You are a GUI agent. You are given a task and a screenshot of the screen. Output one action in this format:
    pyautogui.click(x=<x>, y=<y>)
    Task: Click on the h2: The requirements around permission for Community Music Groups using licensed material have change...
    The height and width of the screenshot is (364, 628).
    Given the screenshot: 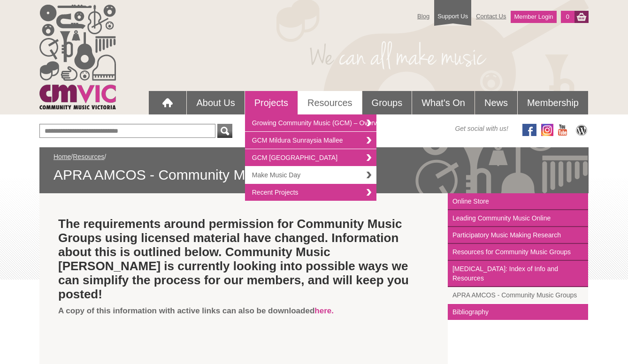 What is the action you would take?
    pyautogui.click(x=244, y=259)
    